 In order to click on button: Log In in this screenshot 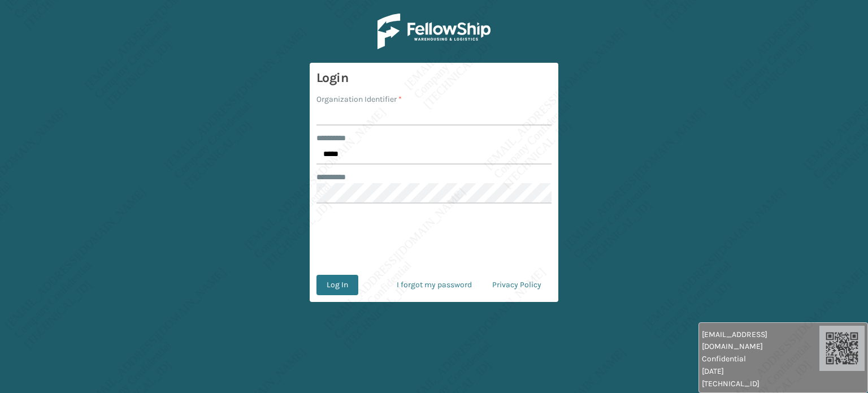, I will do `click(337, 285)`.